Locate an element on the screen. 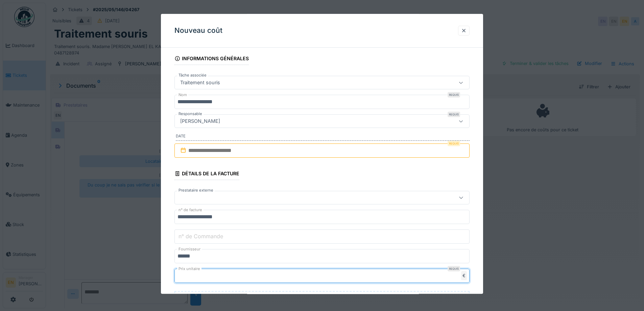  label: n° de Commande is located at coordinates (201, 237).